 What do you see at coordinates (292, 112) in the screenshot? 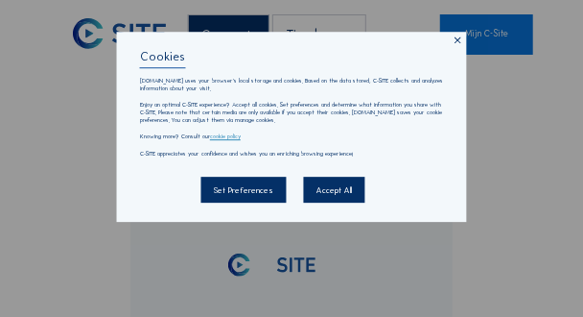
I see `p: Enjoy an optimal C-SITE experience? Accept all cookies. Set preferences and determine what inform...` at bounding box center [292, 112].